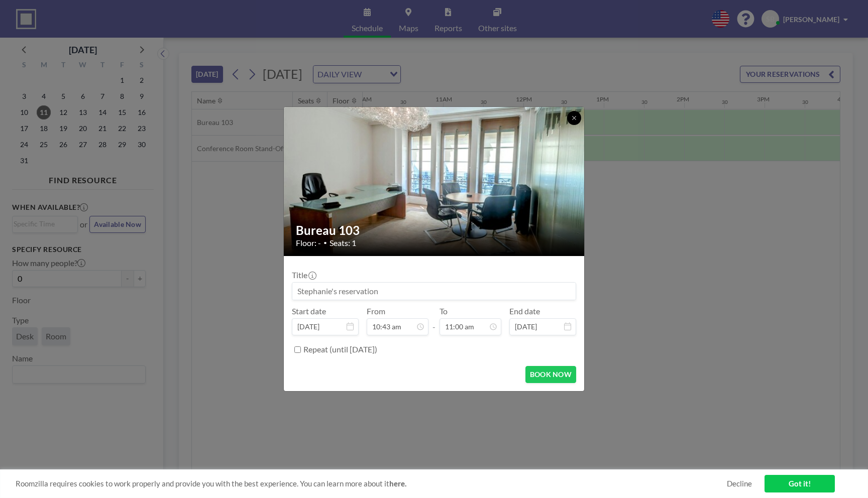 Image resolution: width=868 pixels, height=498 pixels. I want to click on img: tab_domain_overview_orange.svg, so click(45, 62).